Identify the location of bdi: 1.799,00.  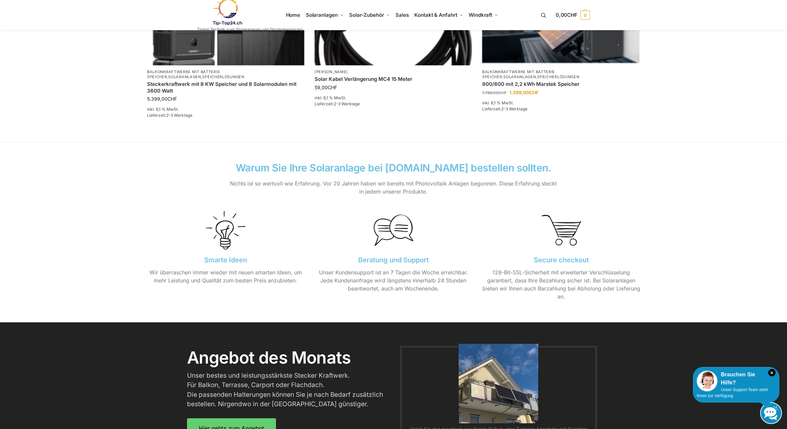
(494, 93).